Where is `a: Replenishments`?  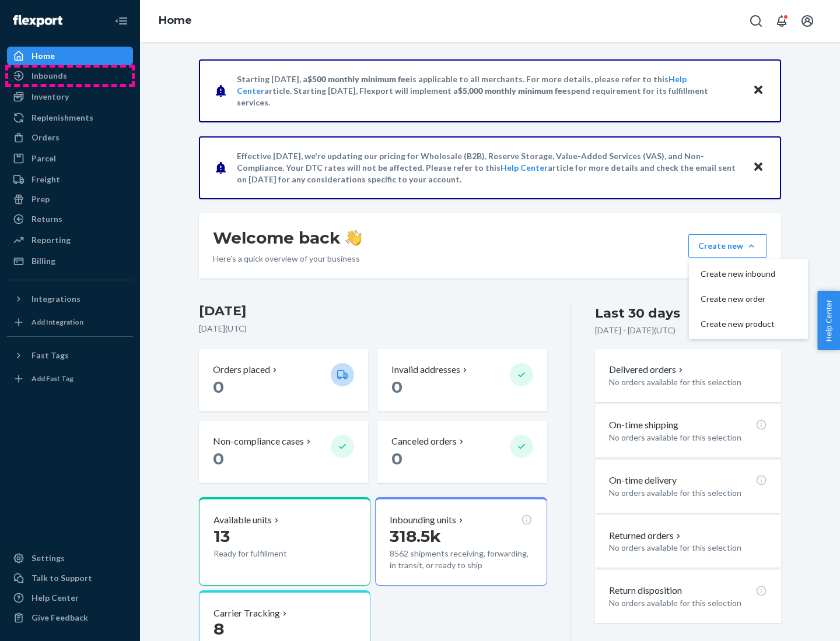 a: Replenishments is located at coordinates (70, 117).